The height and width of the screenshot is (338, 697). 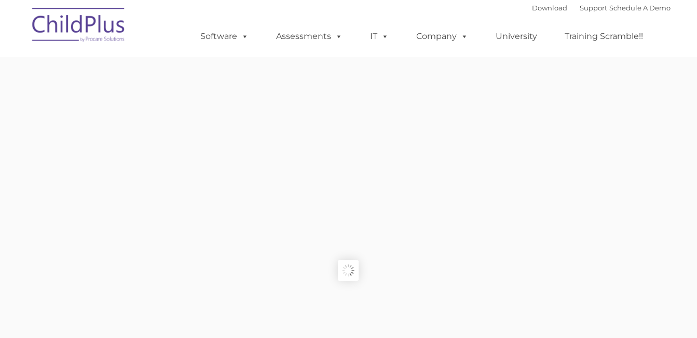 What do you see at coordinates (310, 36) in the screenshot?
I see `a: Assessments` at bounding box center [310, 36].